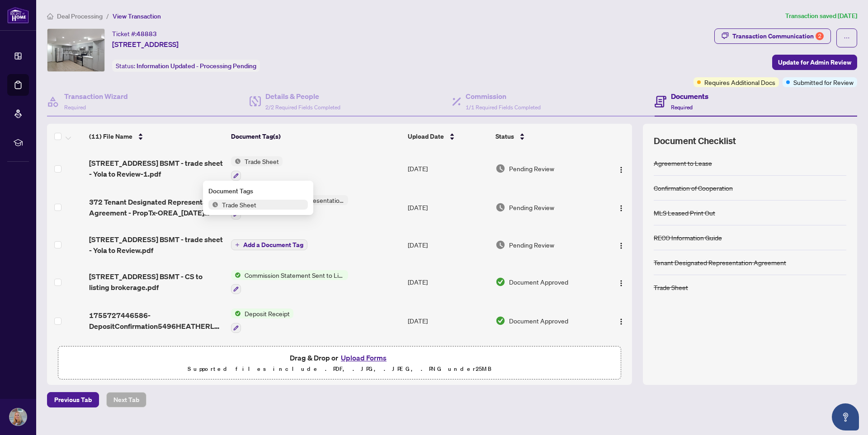 The width and height of the screenshot is (868, 435). What do you see at coordinates (689, 96) in the screenshot?
I see `h4: Documents` at bounding box center [689, 96].